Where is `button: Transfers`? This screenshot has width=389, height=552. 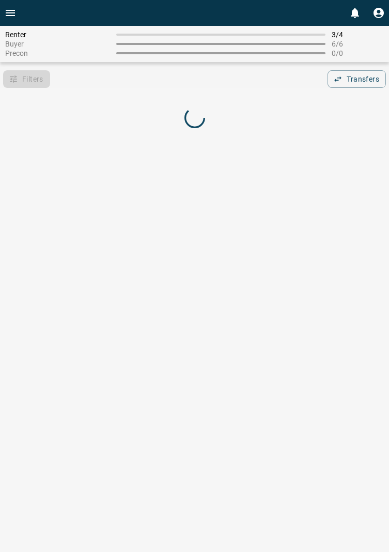
button: Transfers is located at coordinates (357, 79).